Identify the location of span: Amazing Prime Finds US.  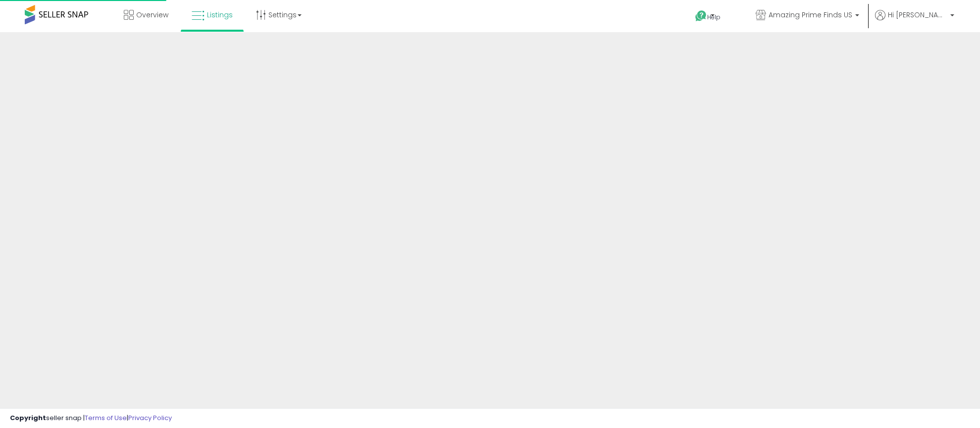
(810, 15).